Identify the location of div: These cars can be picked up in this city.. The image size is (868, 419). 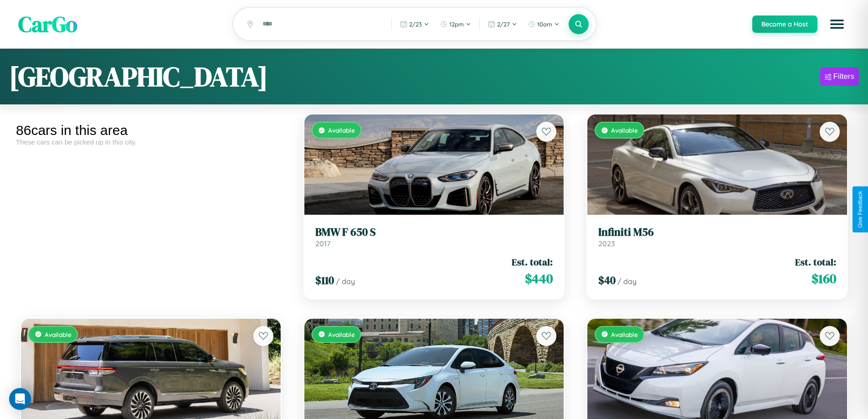
(151, 142).